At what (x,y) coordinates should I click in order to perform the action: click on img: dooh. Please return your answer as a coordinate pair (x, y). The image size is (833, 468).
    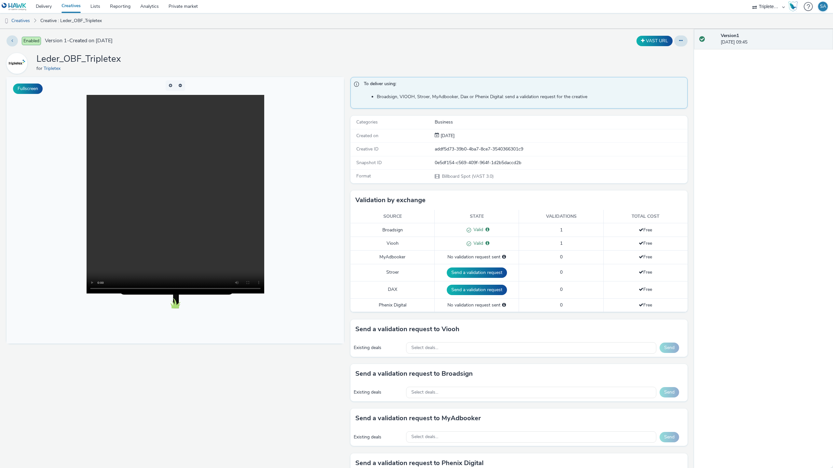
    Looking at the image, I should click on (7, 21).